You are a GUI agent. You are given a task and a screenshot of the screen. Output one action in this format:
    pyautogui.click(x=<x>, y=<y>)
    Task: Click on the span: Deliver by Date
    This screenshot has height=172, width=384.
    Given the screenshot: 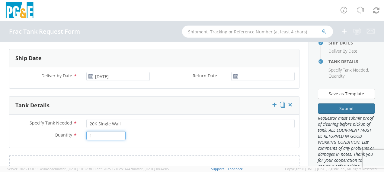 What is the action you would take?
    pyautogui.click(x=57, y=76)
    